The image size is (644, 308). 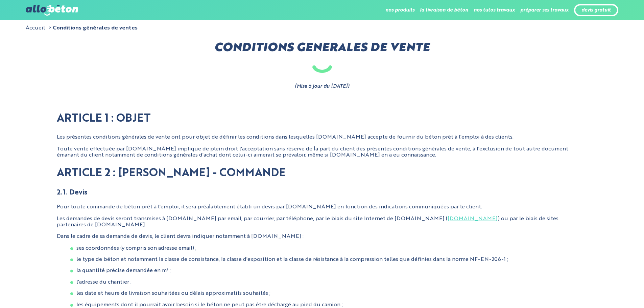 I want to click on img: allobéton, so click(x=52, y=10).